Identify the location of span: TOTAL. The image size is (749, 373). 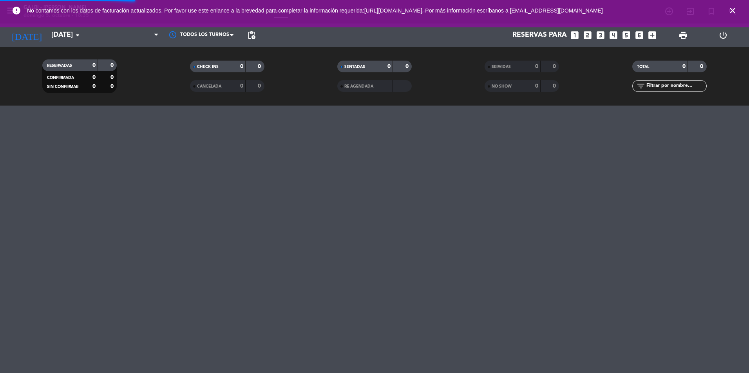
(642, 67).